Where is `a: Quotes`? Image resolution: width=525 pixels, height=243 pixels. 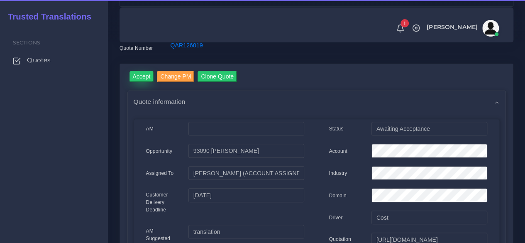
a: Quotes is located at coordinates (54, 60).